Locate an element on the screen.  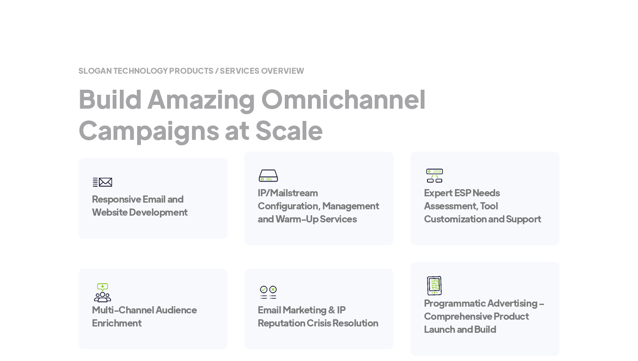
h5: Multi-Channel Audience Enrichment is located at coordinates (153, 317).